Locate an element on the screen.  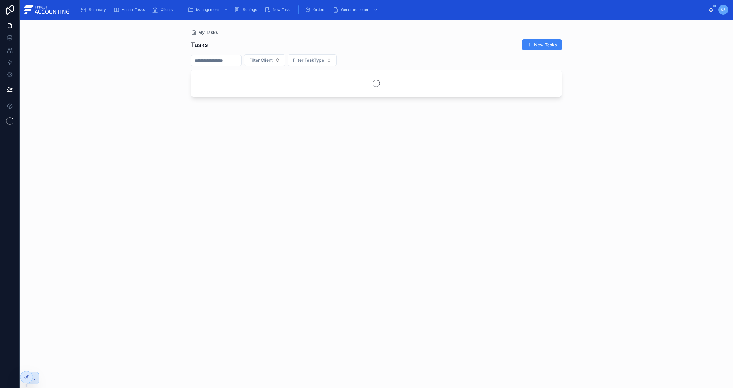
span: Annual Tasks is located at coordinates (133, 10).